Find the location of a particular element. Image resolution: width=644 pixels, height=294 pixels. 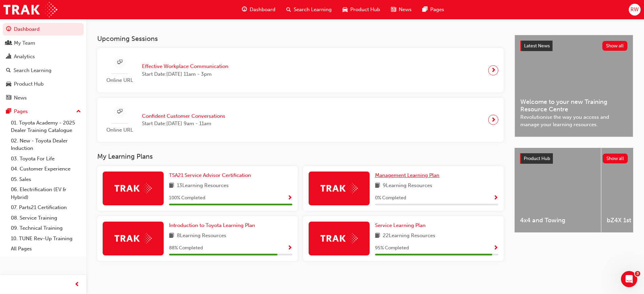

span: 4x4 and Towing is located at coordinates (557, 221).